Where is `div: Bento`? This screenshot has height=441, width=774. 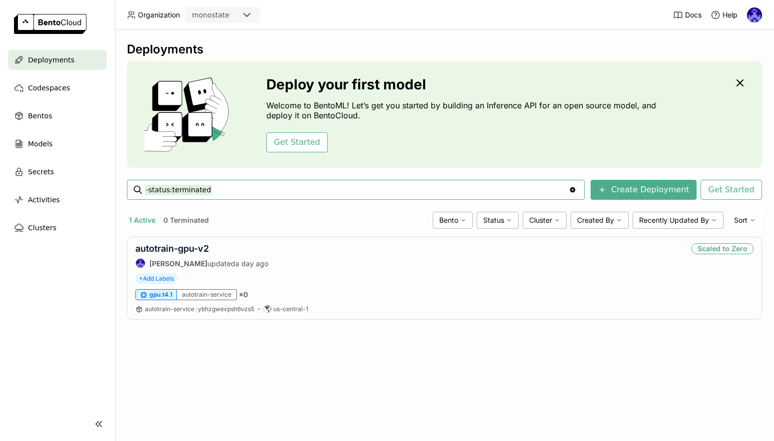
div: Bento is located at coordinates (453, 220).